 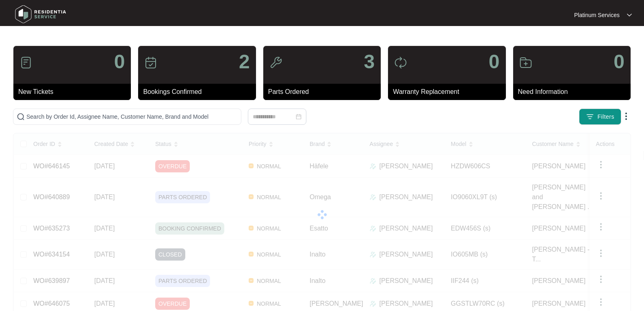 What do you see at coordinates (132, 117) in the screenshot?
I see `input: Search by Order Id, Assignee Name, Customer Name, Brand and Model` at bounding box center [132, 117].